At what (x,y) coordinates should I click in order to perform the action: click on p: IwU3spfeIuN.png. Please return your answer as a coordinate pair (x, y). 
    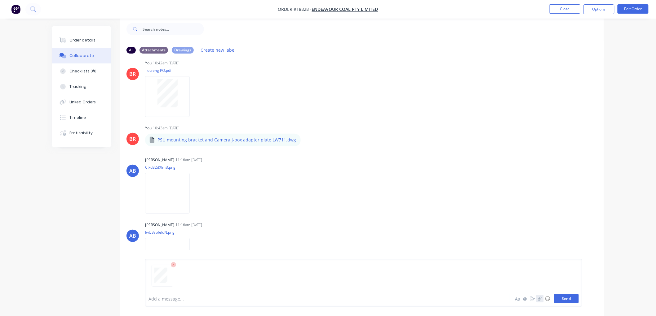
    Looking at the image, I should click on (170, 232).